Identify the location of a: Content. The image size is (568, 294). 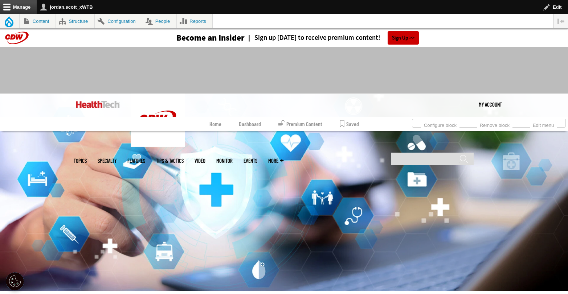
(37, 21).